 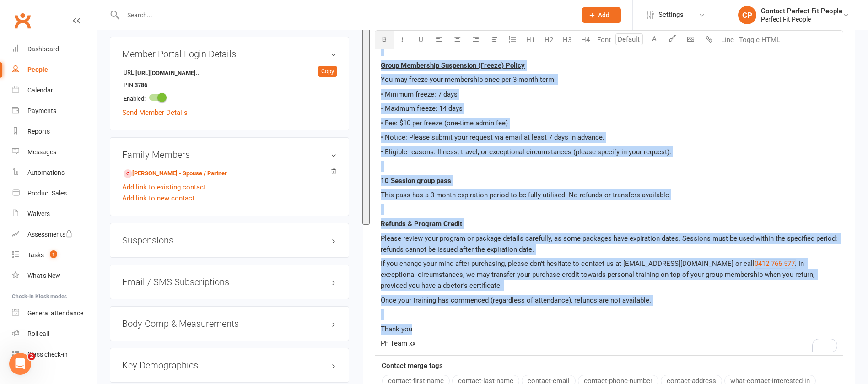 What do you see at coordinates (54, 193) in the screenshot?
I see `a: Product Sales` at bounding box center [54, 193].